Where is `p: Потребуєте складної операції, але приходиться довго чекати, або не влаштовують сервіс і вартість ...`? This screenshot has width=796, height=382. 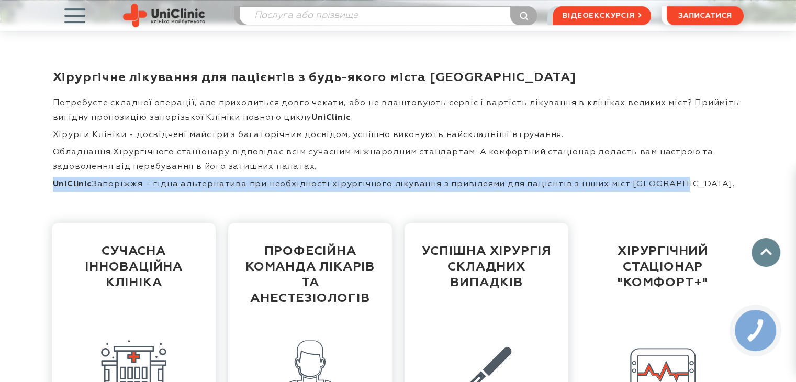
p: Потребуєте складної операції, але приходиться довго чекати, або не влаштовують сервіс і вартість ... is located at coordinates (398, 110).